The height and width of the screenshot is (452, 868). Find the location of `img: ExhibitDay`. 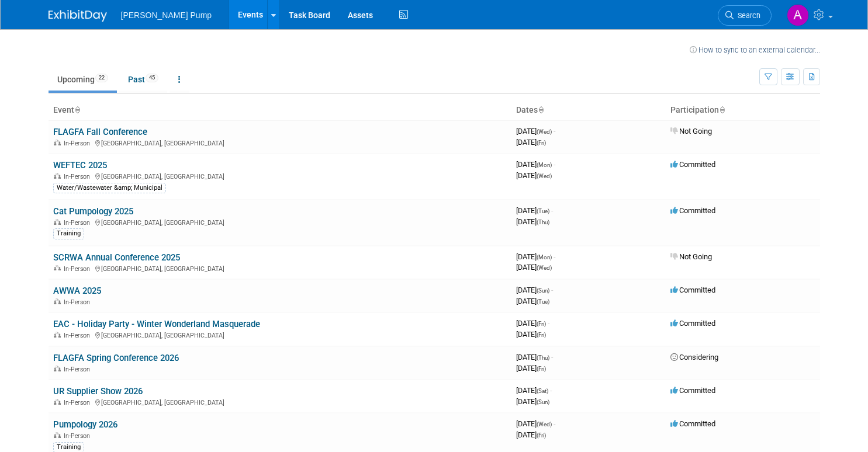

img: ExhibitDay is located at coordinates (78, 16).